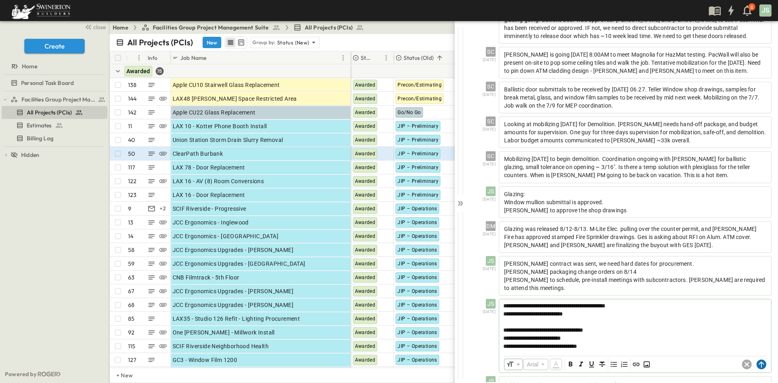 Image resolution: width=778 pixels, height=383 pixels. Describe the element at coordinates (228, 140) in the screenshot. I see `span: Union Station Storm Drain Slurry Removal` at that location.